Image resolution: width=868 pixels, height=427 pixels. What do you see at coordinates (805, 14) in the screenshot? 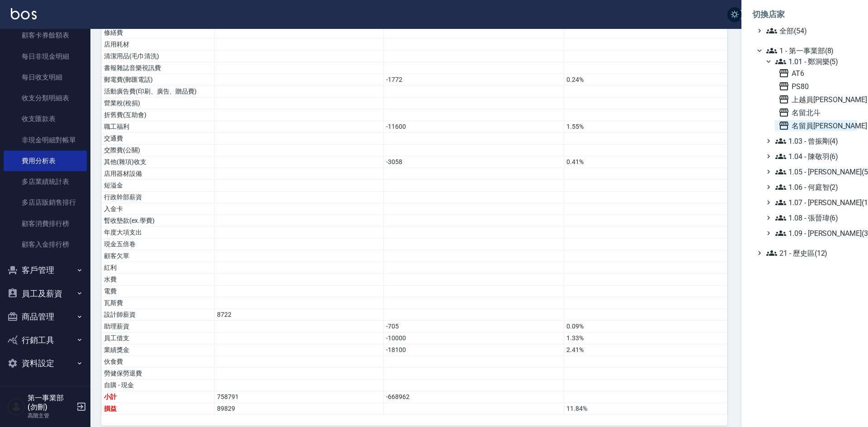
I see `li: 切換店家` at bounding box center [805, 14].